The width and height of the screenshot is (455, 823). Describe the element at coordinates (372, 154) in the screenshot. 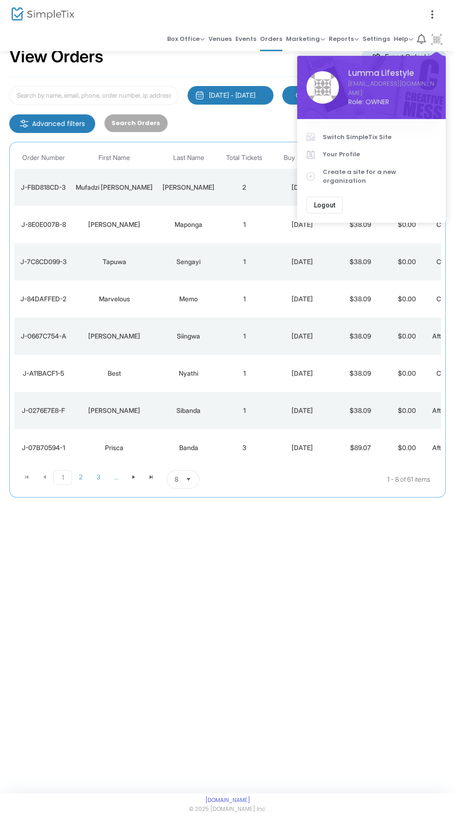

I see `a: Your Profile` at that location.